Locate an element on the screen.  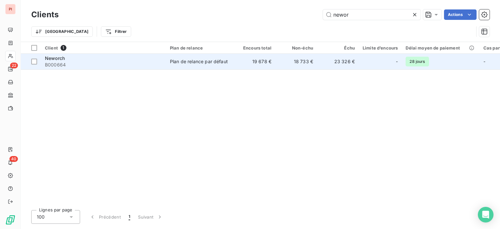
div: Limite d’encours is located at coordinates (380, 48).